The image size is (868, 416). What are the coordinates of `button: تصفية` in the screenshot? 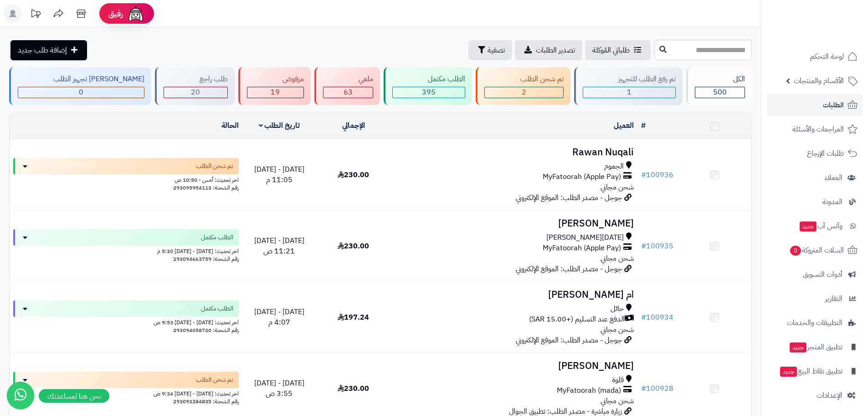 It's located at (491, 50).